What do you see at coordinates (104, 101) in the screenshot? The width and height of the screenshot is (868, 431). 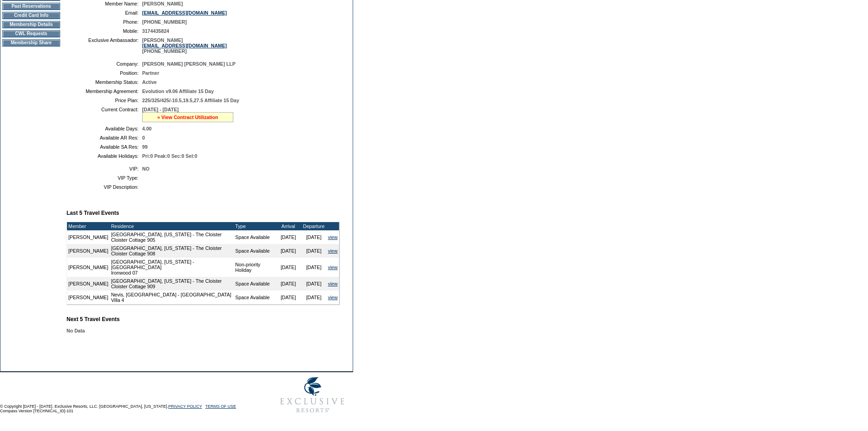 I see `td: Price Plan:` at bounding box center [104, 101].